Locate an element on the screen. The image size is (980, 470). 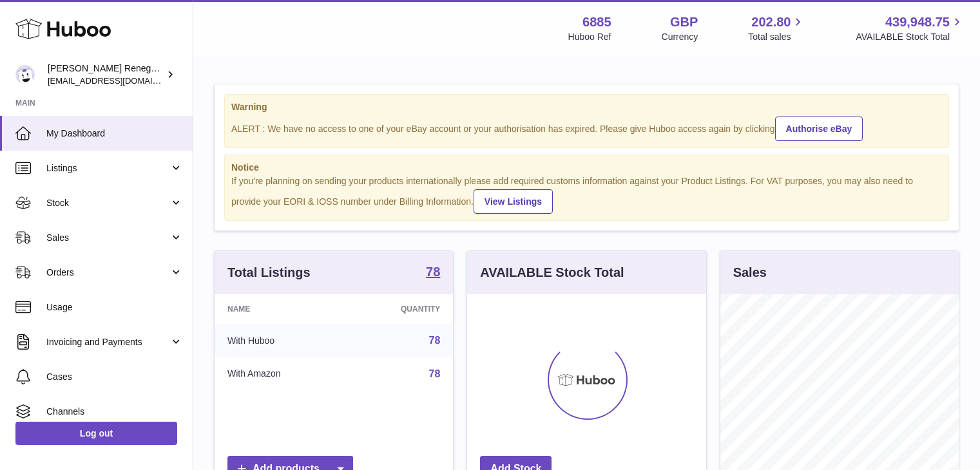
div: Huboo Ref is located at coordinates (589, 37).